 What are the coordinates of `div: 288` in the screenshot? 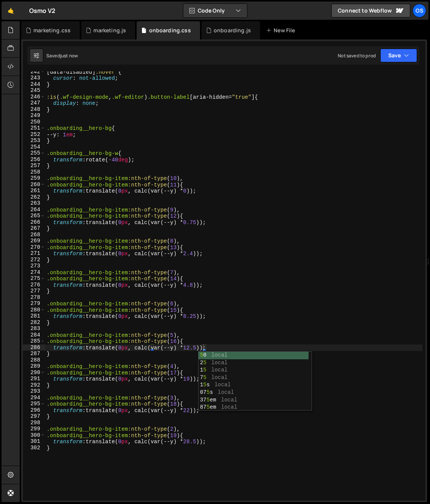 It's located at (34, 360).